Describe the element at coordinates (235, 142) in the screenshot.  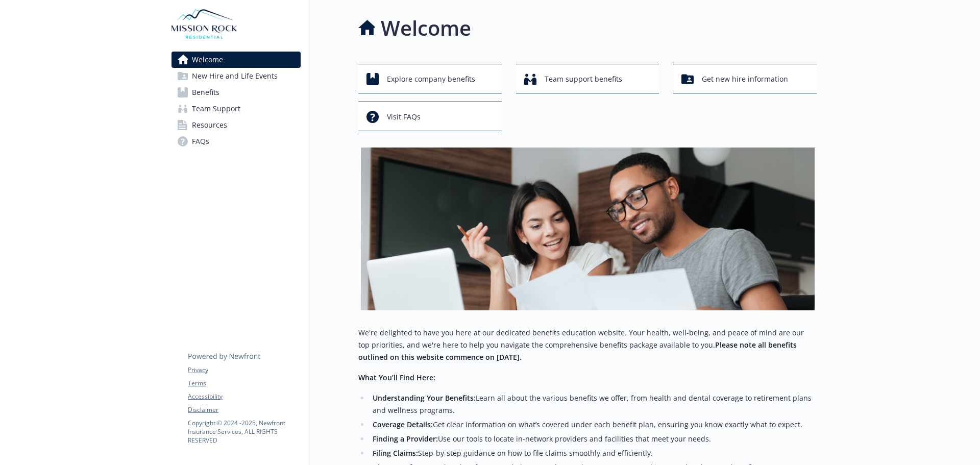
I see `a: FAQs` at that location.